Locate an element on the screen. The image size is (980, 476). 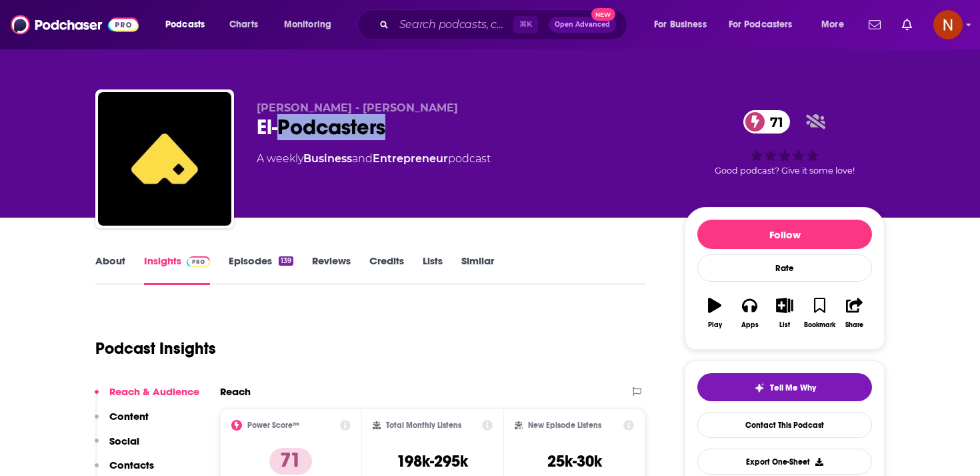
a: Contact This Podcast is located at coordinates (785, 425).